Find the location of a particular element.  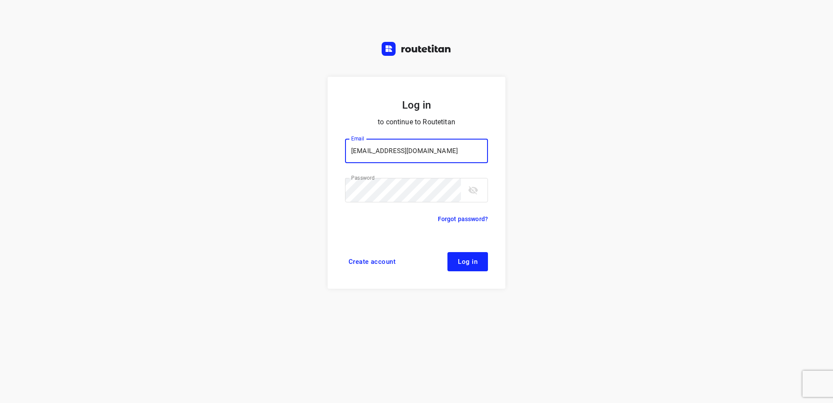

p: to continue to Routetitan is located at coordinates (417, 122).